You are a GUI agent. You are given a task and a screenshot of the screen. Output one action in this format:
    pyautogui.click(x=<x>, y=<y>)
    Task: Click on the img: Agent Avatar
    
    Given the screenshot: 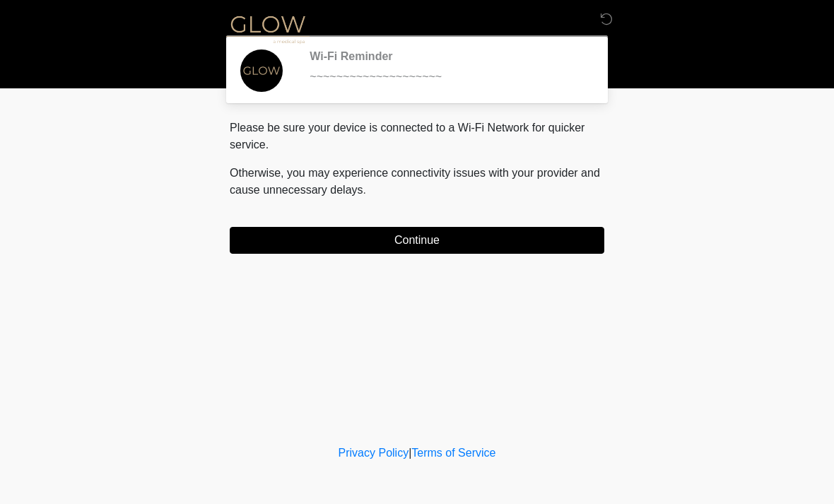 What is the action you would take?
    pyautogui.click(x=261, y=70)
    